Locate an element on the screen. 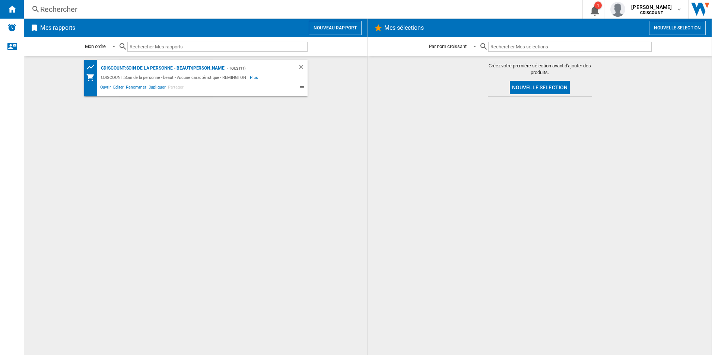 The height and width of the screenshot is (355, 712). input: Rechercher Mes sélections is located at coordinates (569, 47).